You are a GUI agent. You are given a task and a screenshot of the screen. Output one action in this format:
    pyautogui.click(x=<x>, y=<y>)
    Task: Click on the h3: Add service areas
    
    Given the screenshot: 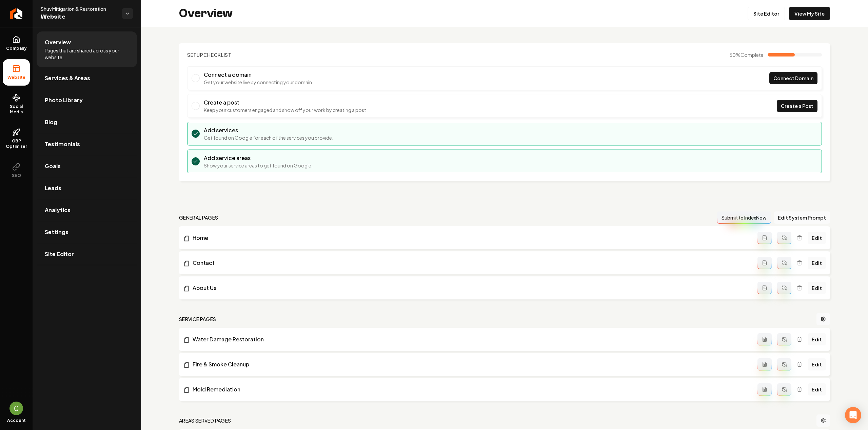 What is the action you would take?
    pyautogui.click(x=258, y=159)
    